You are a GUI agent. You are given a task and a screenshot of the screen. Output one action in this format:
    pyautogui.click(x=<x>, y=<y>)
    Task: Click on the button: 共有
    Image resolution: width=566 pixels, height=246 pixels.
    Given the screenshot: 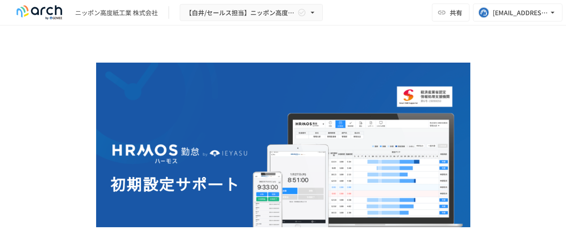 What is the action you would take?
    pyautogui.click(x=450, y=13)
    